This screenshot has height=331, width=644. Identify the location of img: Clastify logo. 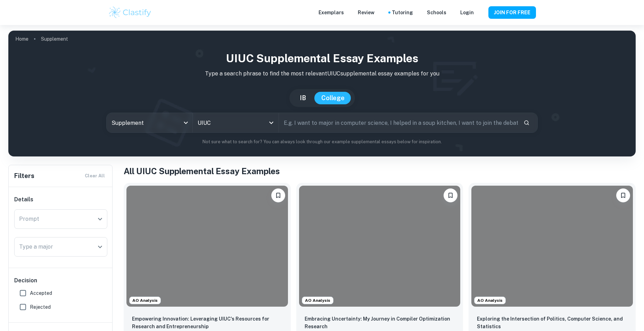
(130, 13).